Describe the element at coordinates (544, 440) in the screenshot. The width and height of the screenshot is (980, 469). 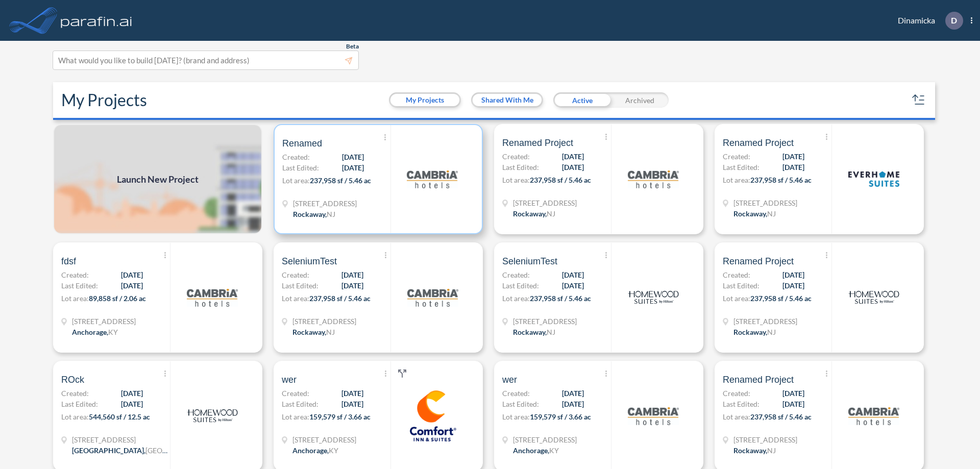
I see `span: 1790 Evergreen Rd` at that location.